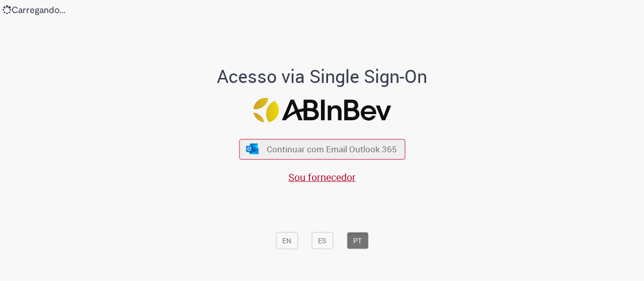 The height and width of the screenshot is (281, 644). Describe the element at coordinates (332, 149) in the screenshot. I see `span: Continuar com Email Outlook 365` at that location.